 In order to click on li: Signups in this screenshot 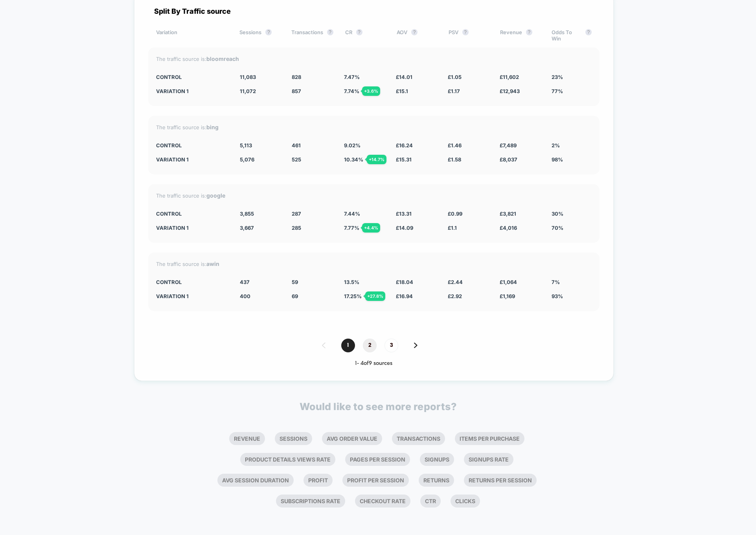, I will do `click(437, 459)`.